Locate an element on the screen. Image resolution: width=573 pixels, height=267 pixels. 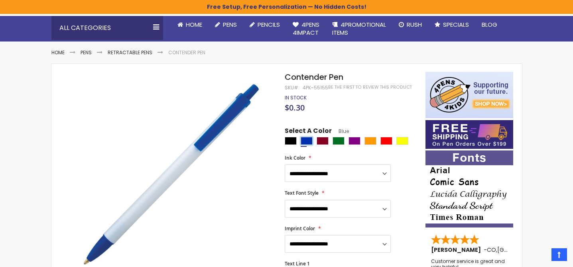
span: Select A Color is located at coordinates (308, 132).